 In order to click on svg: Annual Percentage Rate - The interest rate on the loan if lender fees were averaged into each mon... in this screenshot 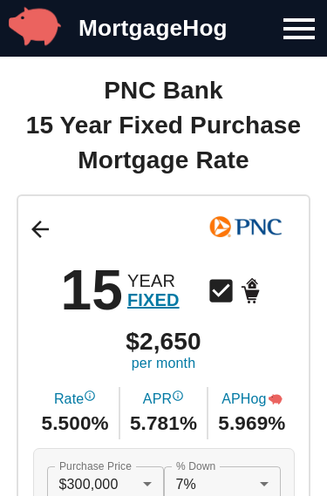, I will do `click(178, 396)`.